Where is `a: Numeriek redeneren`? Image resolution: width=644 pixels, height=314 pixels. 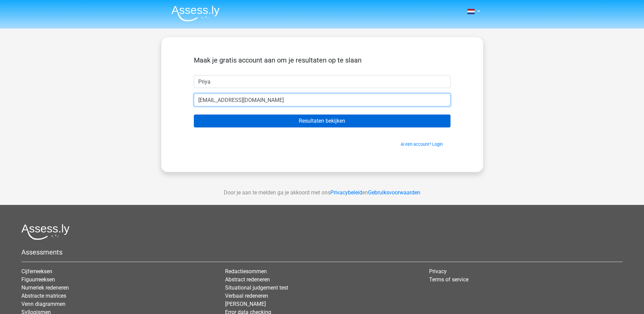 a: Numeriek redeneren is located at coordinates (45, 287).